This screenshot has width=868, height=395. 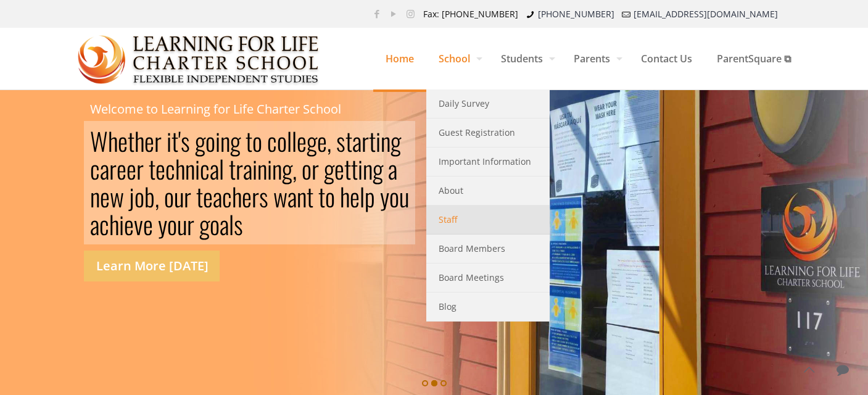 What do you see at coordinates (488, 307) in the screenshot?
I see `a: Blog` at bounding box center [488, 307].